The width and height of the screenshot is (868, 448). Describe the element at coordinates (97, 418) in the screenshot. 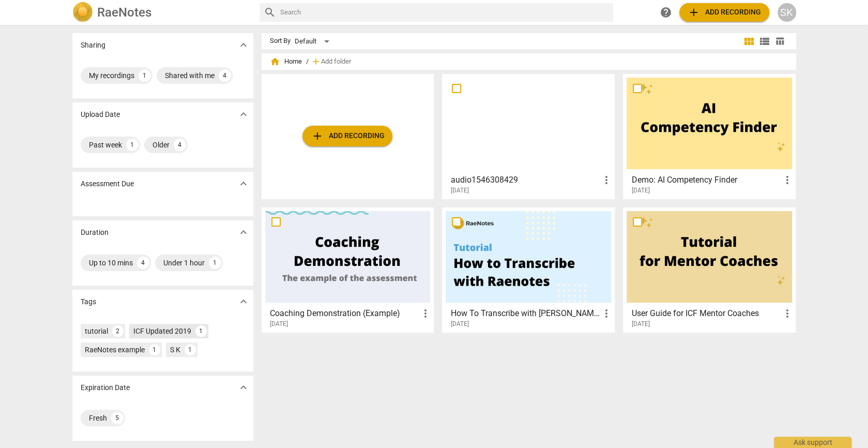

I see `div: Fresh` at that location.